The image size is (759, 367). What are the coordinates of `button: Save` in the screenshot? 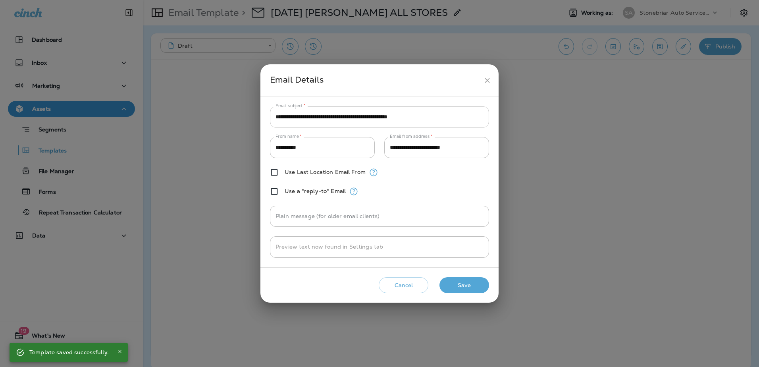 It's located at (464, 285).